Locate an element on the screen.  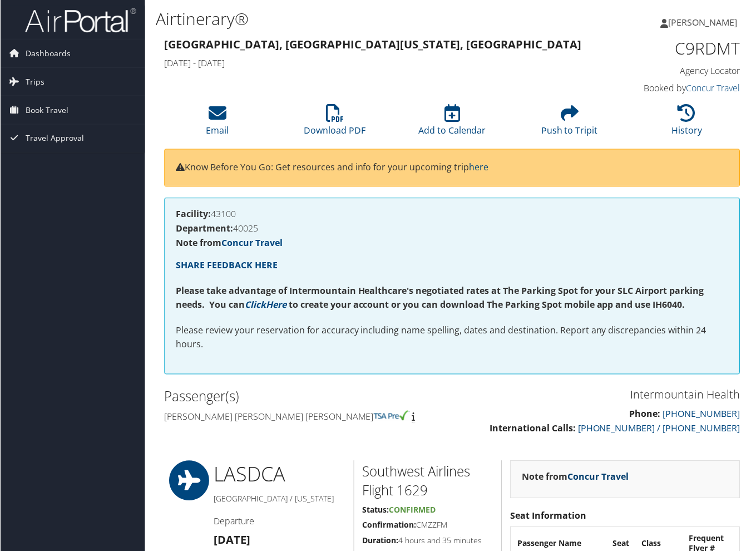
h3: Intermountain Health is located at coordinates (602, 396).